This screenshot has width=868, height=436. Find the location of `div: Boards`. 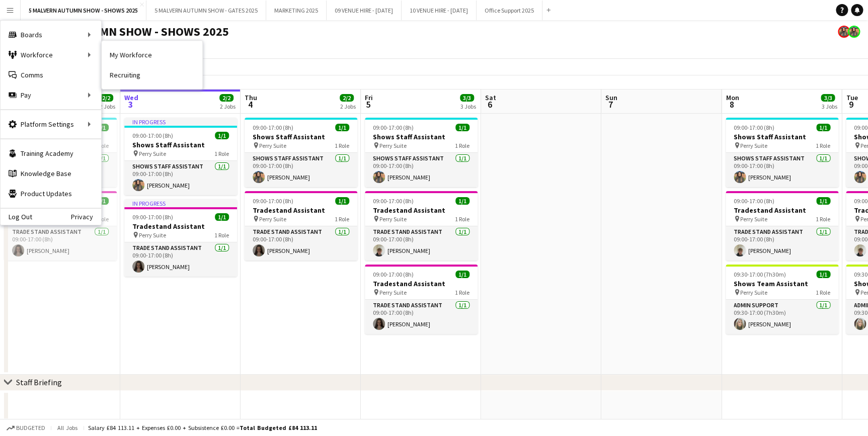

div: Boards is located at coordinates (51, 34).